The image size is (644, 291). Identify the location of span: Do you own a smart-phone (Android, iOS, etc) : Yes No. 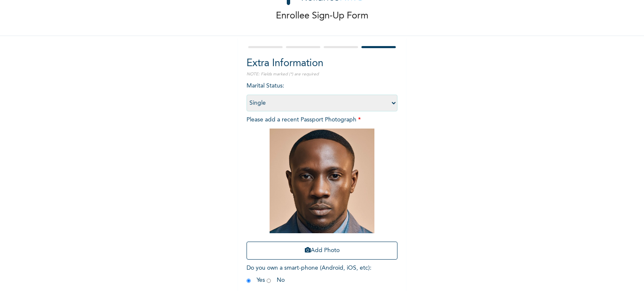
(309, 275).